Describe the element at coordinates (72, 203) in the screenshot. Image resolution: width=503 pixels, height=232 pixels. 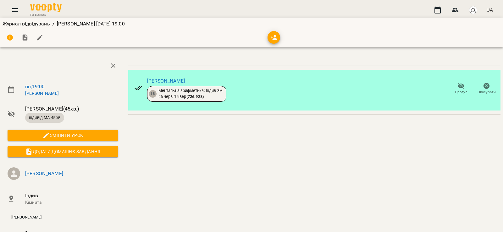
I see `p: Кімната` at that location.